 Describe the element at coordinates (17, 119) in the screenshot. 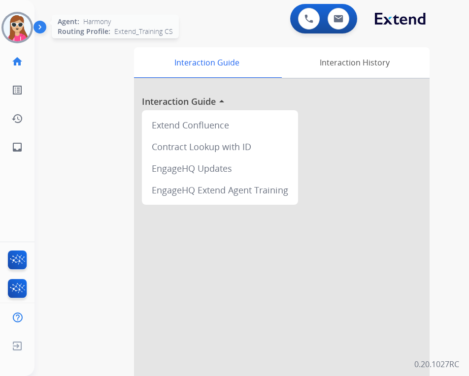

I see `mat-icon: history` at that location.